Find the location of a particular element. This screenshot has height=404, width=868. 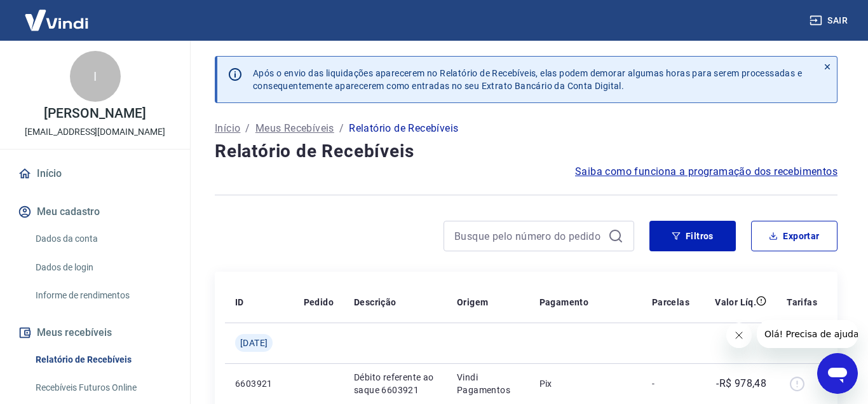

a: Recebíveis Futuros Online is located at coordinates (102, 387).